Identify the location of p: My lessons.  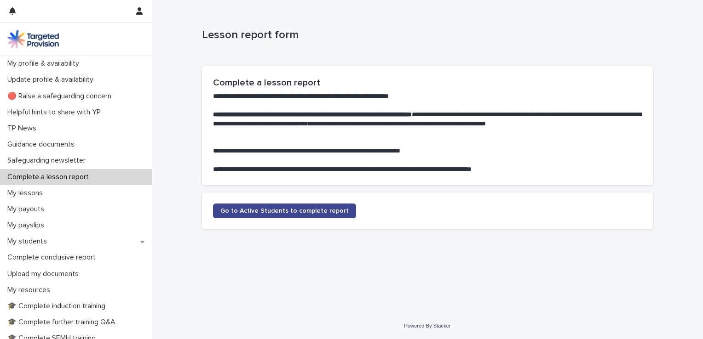
(27, 193).